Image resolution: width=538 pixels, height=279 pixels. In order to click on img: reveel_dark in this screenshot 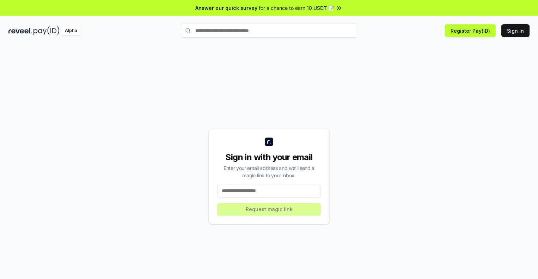, I will do `click(20, 31)`.